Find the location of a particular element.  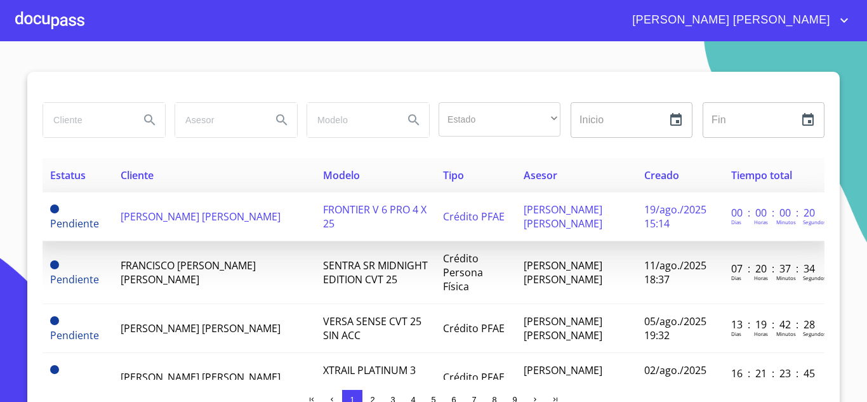

span: 02/ago./2025 17:51 is located at coordinates (675, 377).